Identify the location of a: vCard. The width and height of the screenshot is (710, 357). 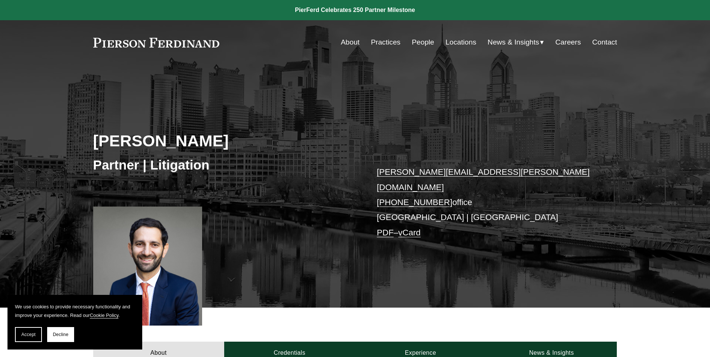
(409, 232).